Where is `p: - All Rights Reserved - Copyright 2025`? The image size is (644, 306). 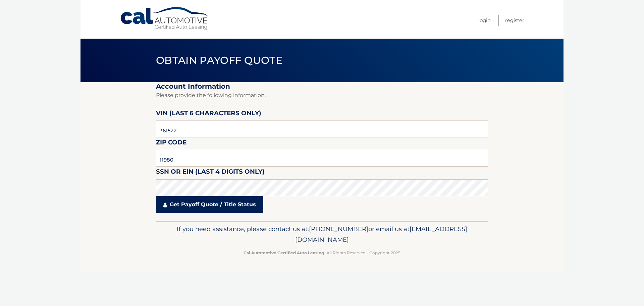
p: - All Rights Reserved - Copyright 2025 is located at coordinates (322, 253).